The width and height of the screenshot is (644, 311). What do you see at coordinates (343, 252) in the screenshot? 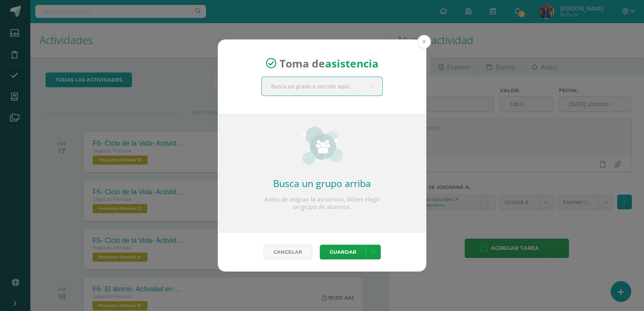
I see `button: Guardar` at bounding box center [343, 252].